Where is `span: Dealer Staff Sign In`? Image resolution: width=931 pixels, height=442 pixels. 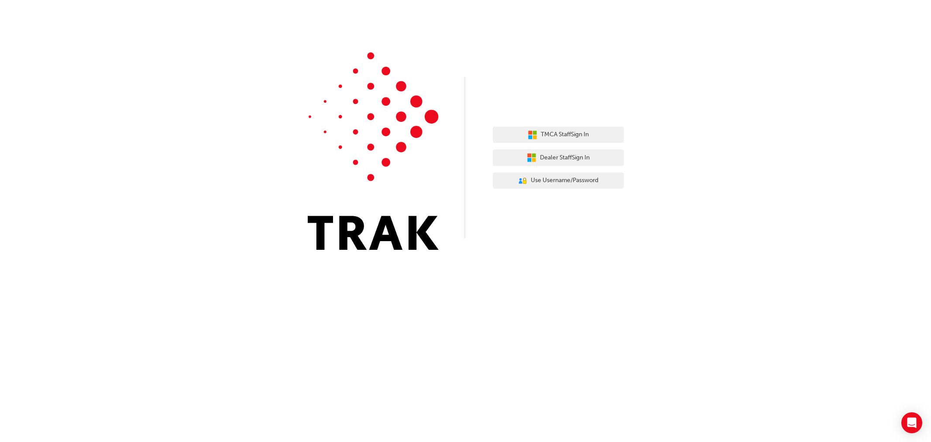
span: Dealer Staff Sign In is located at coordinates (565, 158).